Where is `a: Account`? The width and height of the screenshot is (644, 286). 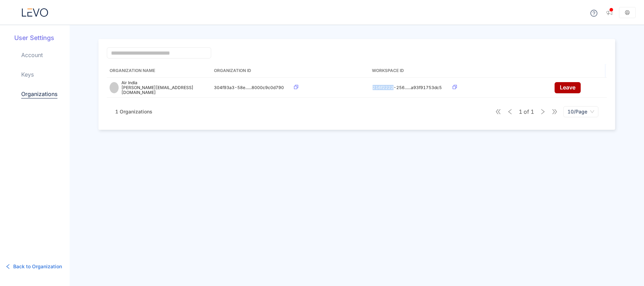 a: Account is located at coordinates (32, 55).